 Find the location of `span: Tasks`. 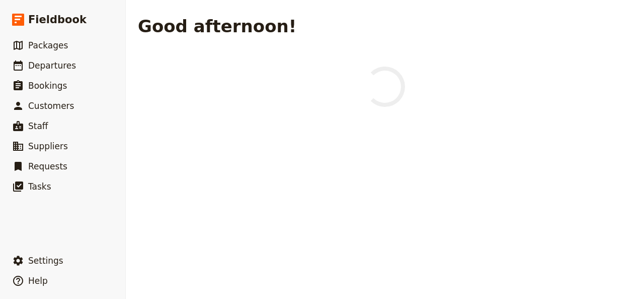

span: Tasks is located at coordinates (40, 187).